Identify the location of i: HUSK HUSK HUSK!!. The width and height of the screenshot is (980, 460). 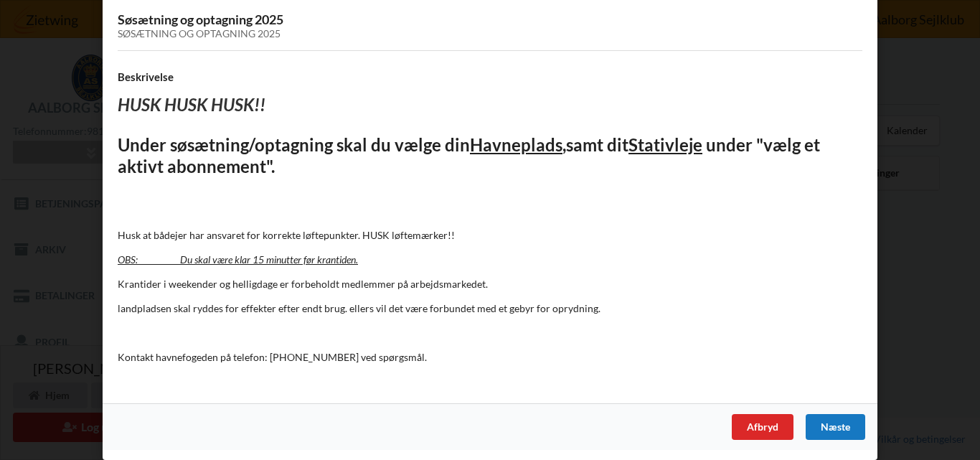
(191, 104).